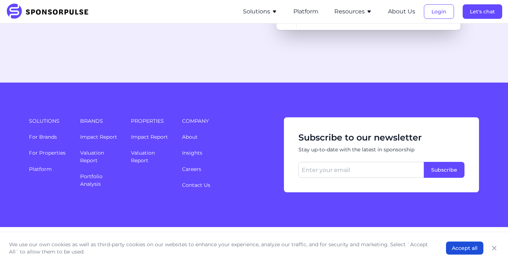  Describe the element at coordinates (401, 12) in the screenshot. I see `a: About Us` at that location.